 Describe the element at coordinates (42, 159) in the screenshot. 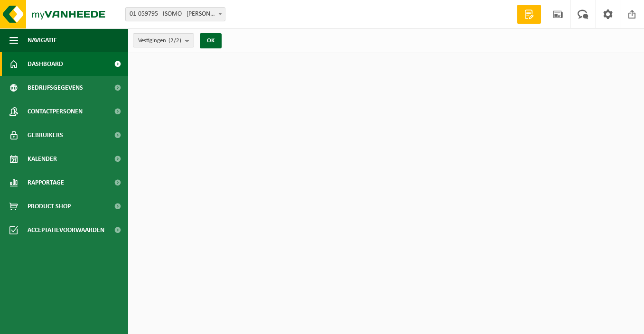

I see `span: Kalender` at that location.